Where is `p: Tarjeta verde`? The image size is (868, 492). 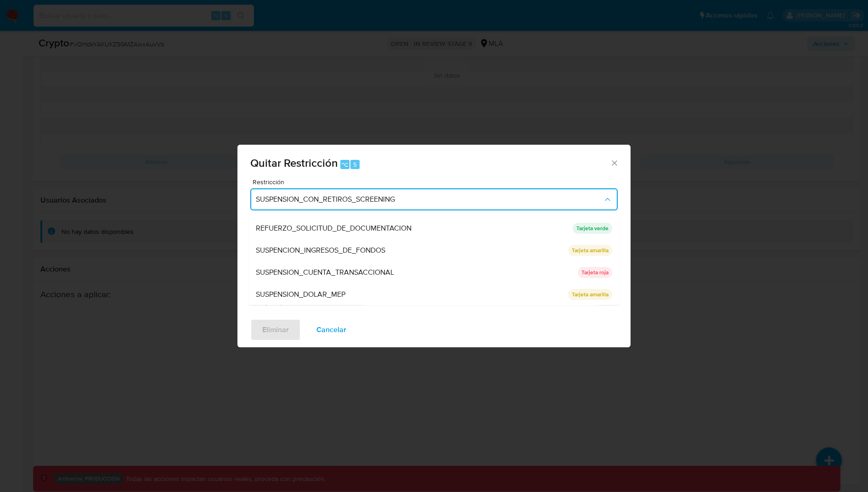
p: Tarjeta verde is located at coordinates (592, 228).